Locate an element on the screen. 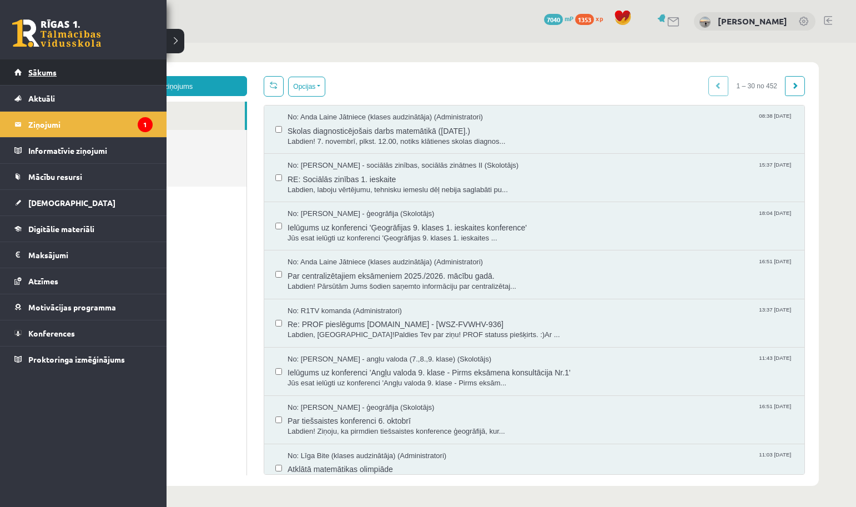 This screenshot has width=856, height=507. span: RE: Sociālās zinības 1. ieskaite is located at coordinates (496, 135).